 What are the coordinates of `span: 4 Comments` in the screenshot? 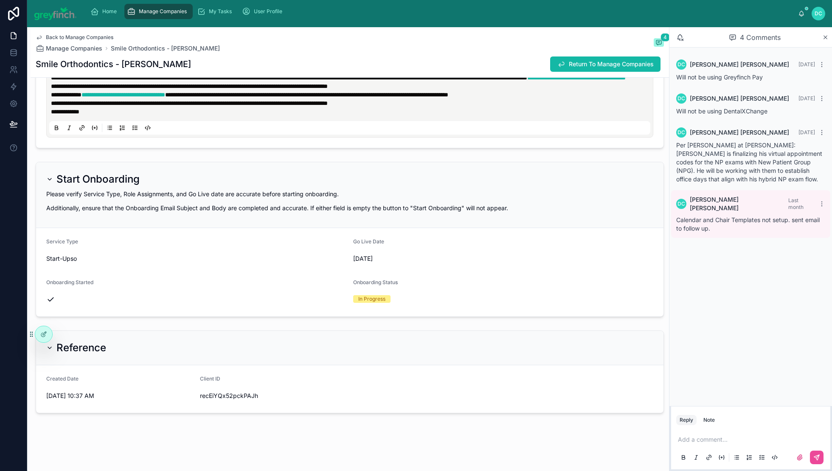 It's located at (761, 37).